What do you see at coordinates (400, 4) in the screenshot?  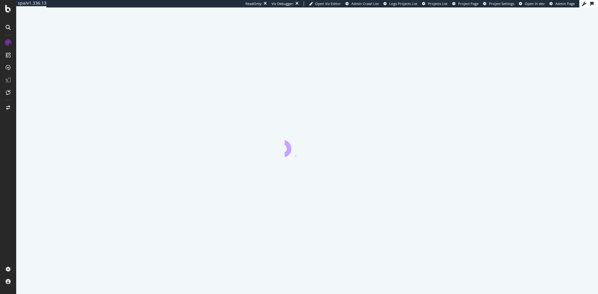 I see `a: Logs Projects List` at bounding box center [400, 4].